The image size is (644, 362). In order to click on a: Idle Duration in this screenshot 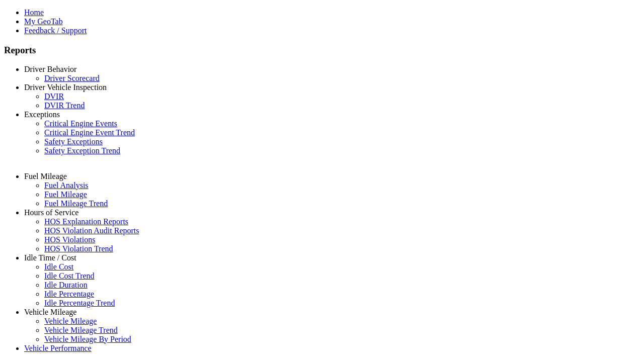, I will do `click(66, 285)`.